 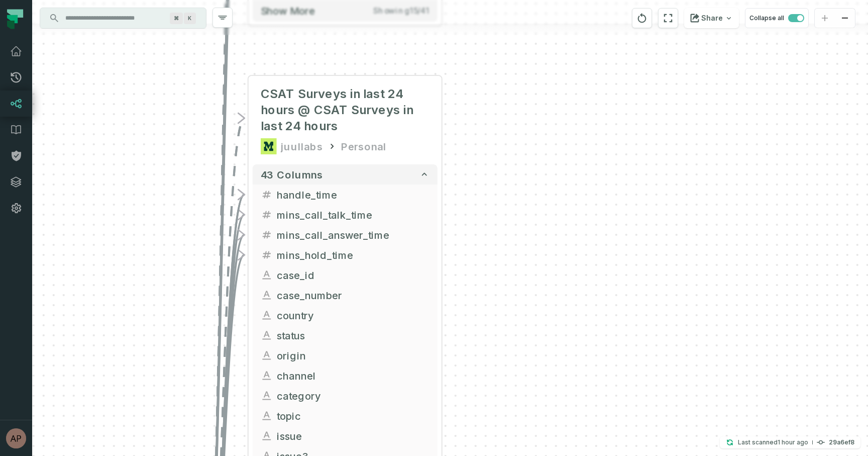 I want to click on span: mins_call_talk_time, so click(x=353, y=214).